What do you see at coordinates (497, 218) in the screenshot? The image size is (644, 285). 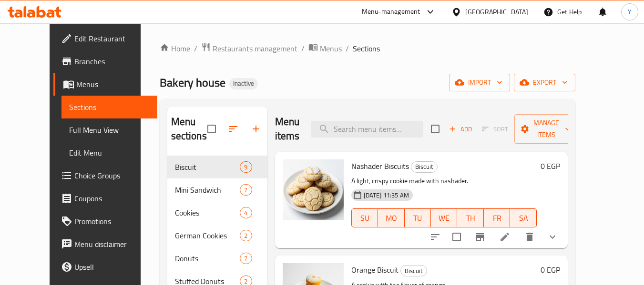 I see `button: FR` at bounding box center [497, 218].